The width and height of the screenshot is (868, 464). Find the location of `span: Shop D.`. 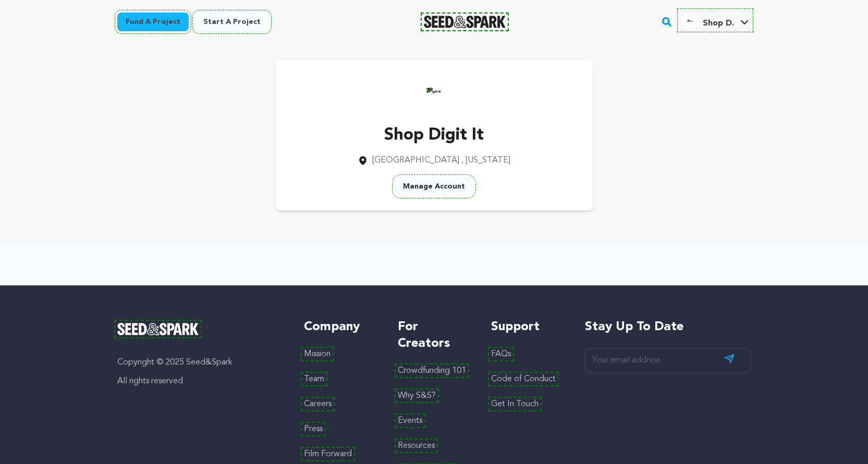

span: Shop D. is located at coordinates (718, 24).